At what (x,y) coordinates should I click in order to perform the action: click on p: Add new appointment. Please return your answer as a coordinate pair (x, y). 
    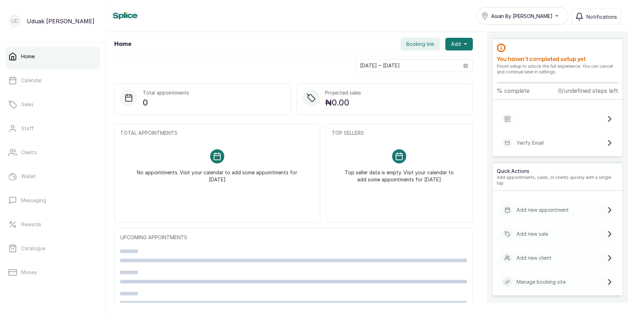
    Looking at the image, I should click on (543, 210).